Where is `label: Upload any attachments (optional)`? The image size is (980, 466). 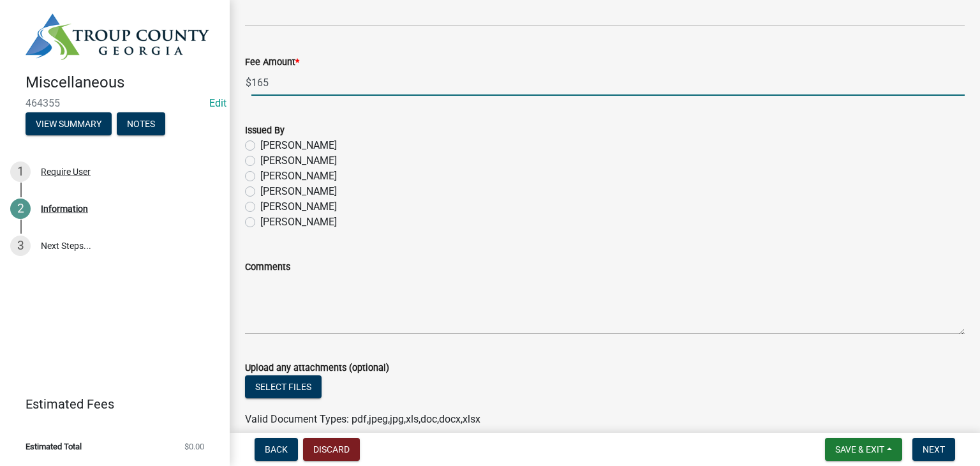
label: Upload any attachments (optional) is located at coordinates (317, 368).